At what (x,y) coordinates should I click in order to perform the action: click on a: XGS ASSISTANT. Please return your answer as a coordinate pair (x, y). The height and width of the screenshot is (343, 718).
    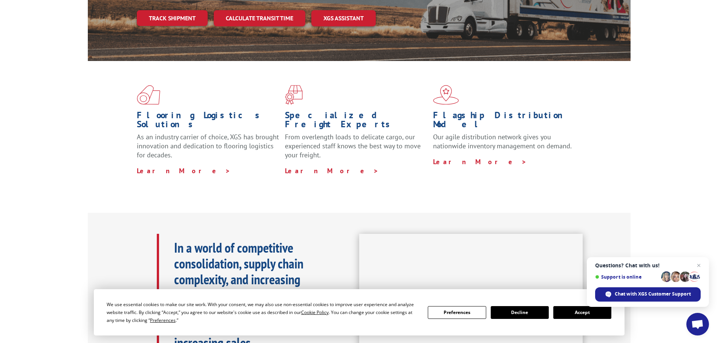
    Looking at the image, I should click on (343, 18).